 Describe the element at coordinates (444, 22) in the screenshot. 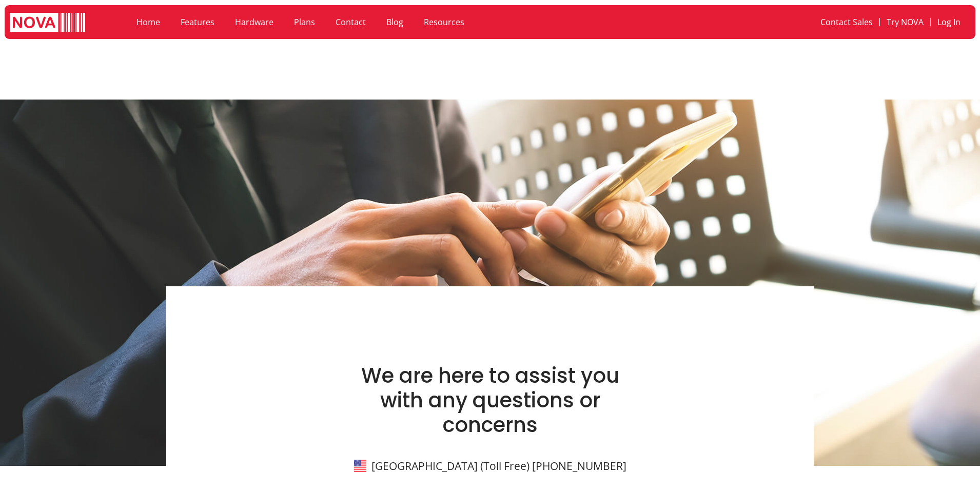

I see `a: Resources` at that location.